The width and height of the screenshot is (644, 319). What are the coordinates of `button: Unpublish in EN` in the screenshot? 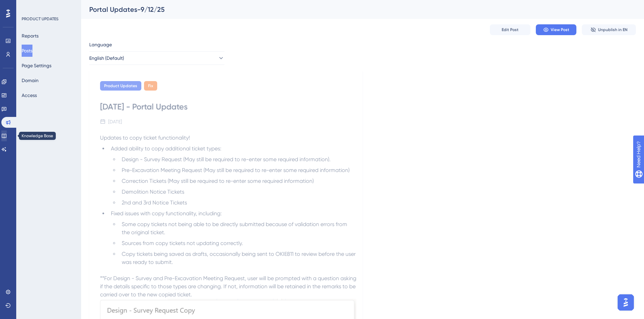 It's located at (609, 30).